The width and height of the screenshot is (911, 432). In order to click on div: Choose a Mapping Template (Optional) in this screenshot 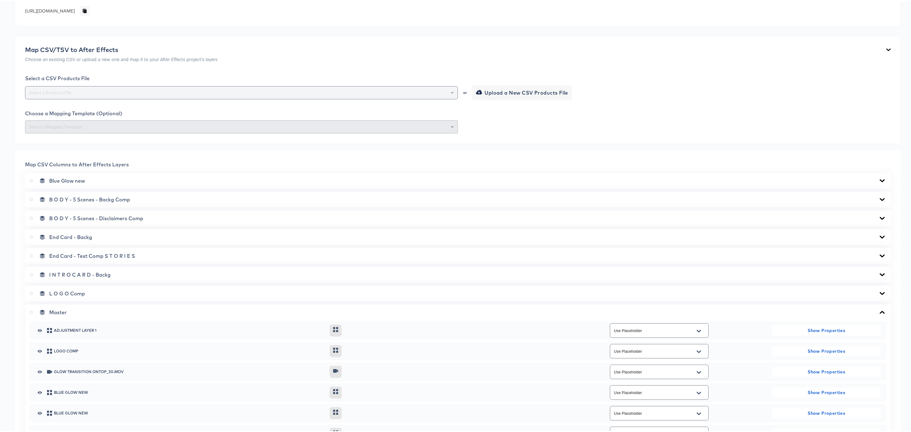, I will do `click(458, 112)`.